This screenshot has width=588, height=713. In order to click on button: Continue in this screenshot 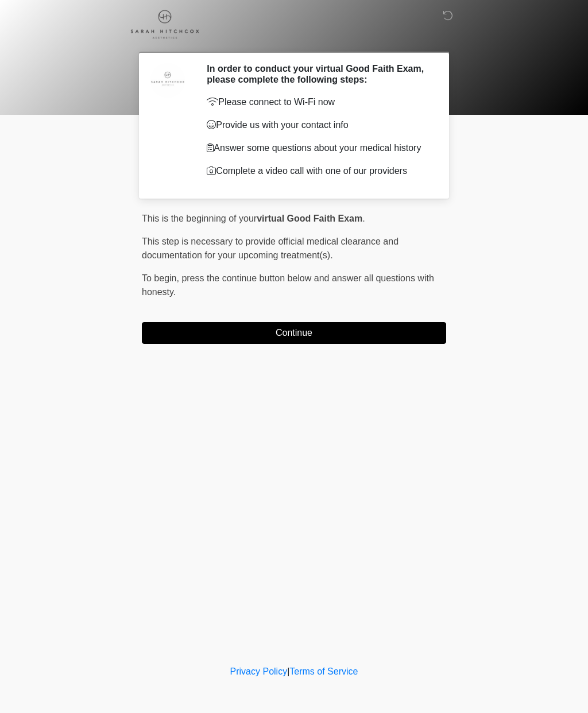, I will do `click(294, 333)`.